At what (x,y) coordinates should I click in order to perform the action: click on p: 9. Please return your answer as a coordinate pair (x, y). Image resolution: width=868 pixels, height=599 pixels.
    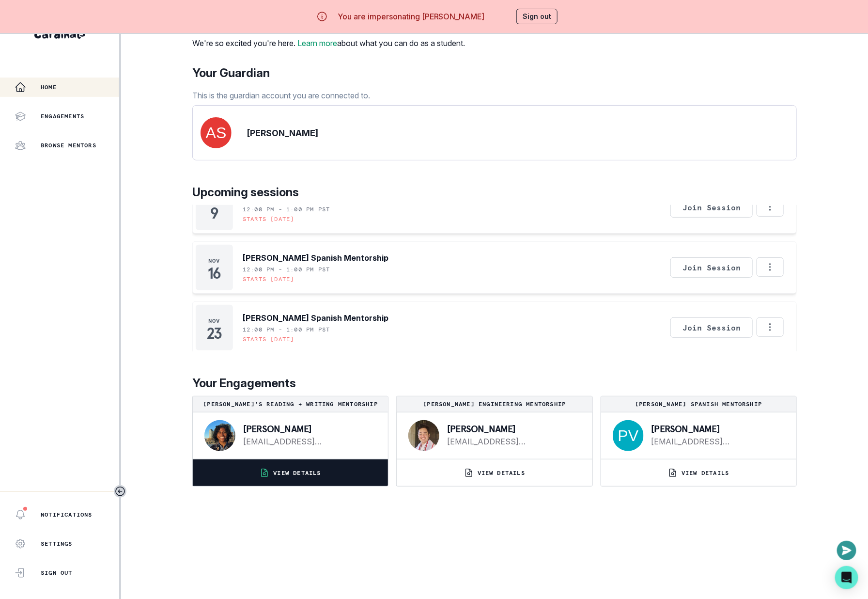
    Looking at the image, I should click on (214, 213).